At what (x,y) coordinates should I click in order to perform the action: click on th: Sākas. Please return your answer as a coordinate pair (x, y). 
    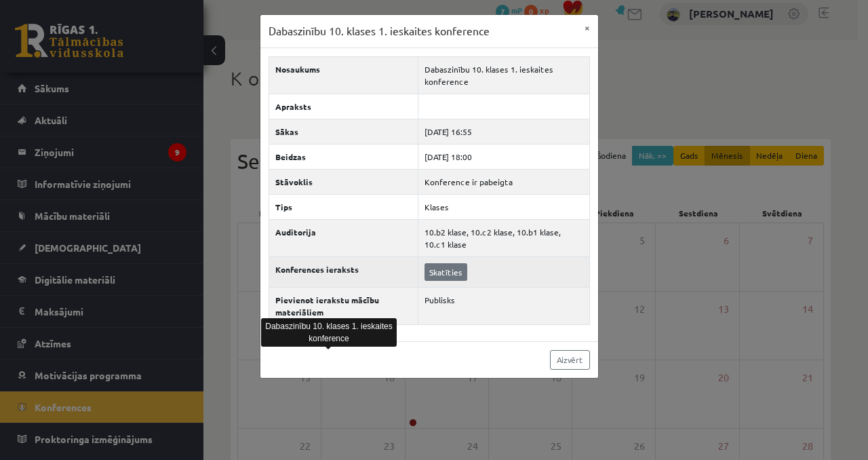
    Looking at the image, I should click on (343, 131).